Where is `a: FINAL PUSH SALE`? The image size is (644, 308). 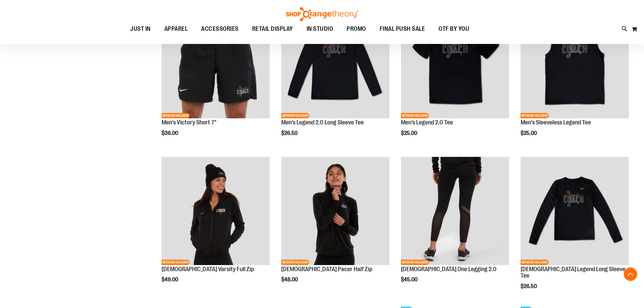 a: FINAL PUSH SALE is located at coordinates (402, 29).